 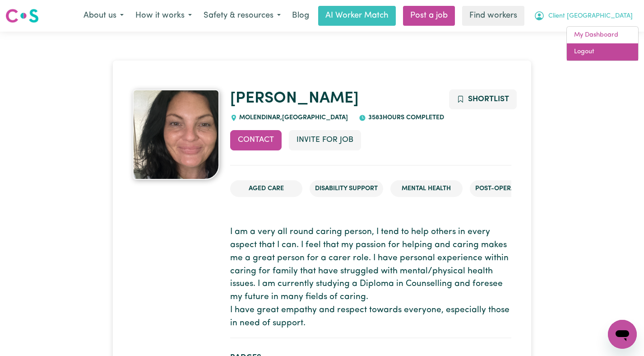 What do you see at coordinates (405, 117) in the screenshot?
I see `span: 3583 hours completed` at bounding box center [405, 117].